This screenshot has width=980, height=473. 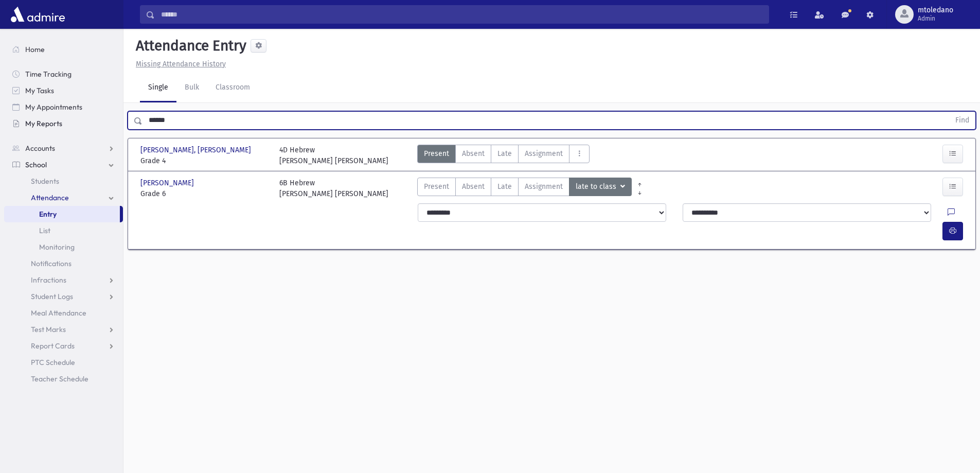 What do you see at coordinates (63, 346) in the screenshot?
I see `a: Report Cards` at bounding box center [63, 346].